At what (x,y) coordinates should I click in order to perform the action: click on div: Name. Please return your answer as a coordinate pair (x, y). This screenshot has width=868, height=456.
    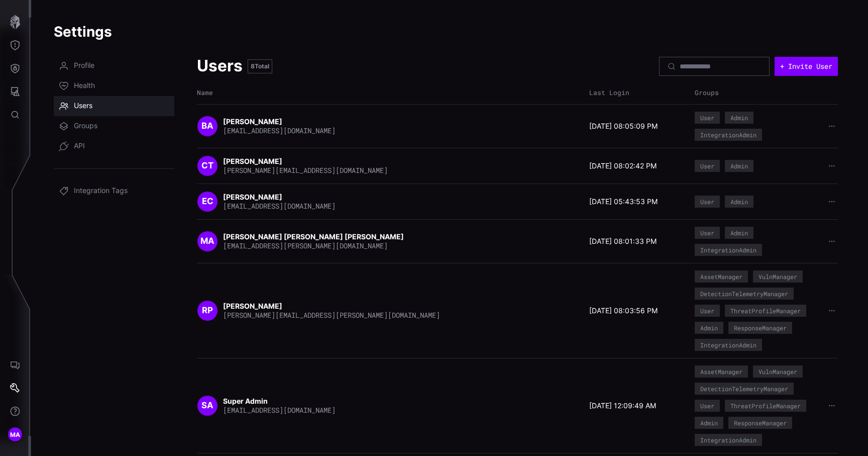
    Looking at the image, I should click on (391, 92).